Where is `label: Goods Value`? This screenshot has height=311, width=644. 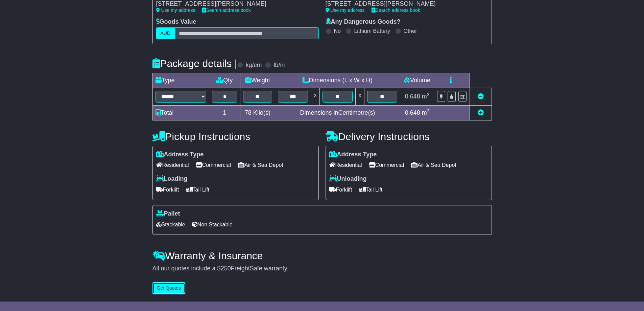 label: Goods Value is located at coordinates (176, 22).